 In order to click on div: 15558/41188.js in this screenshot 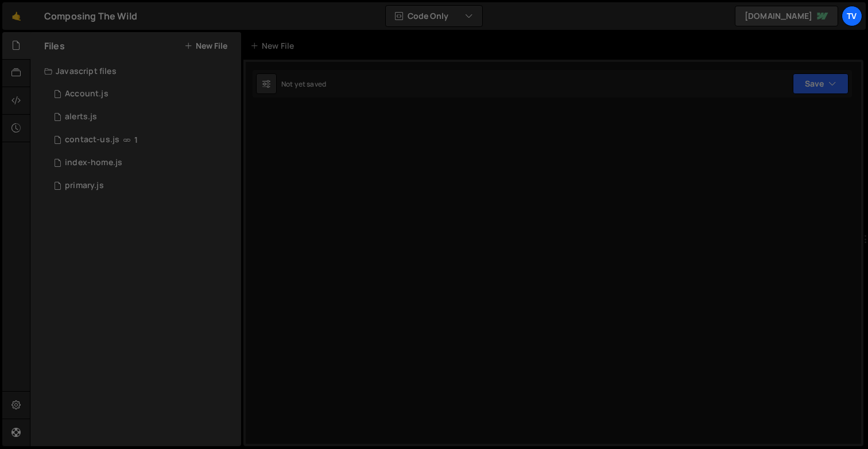, I will do `click(142, 163)`.